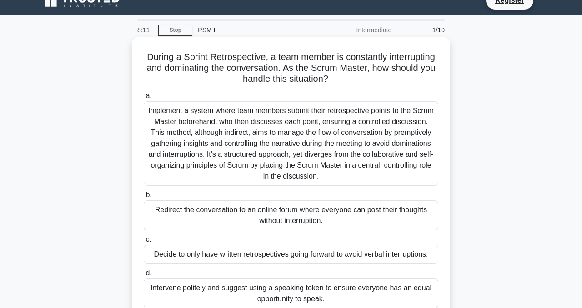 This screenshot has height=308, width=582. What do you see at coordinates (148, 239) in the screenshot?
I see `span: c.` at bounding box center [148, 239].